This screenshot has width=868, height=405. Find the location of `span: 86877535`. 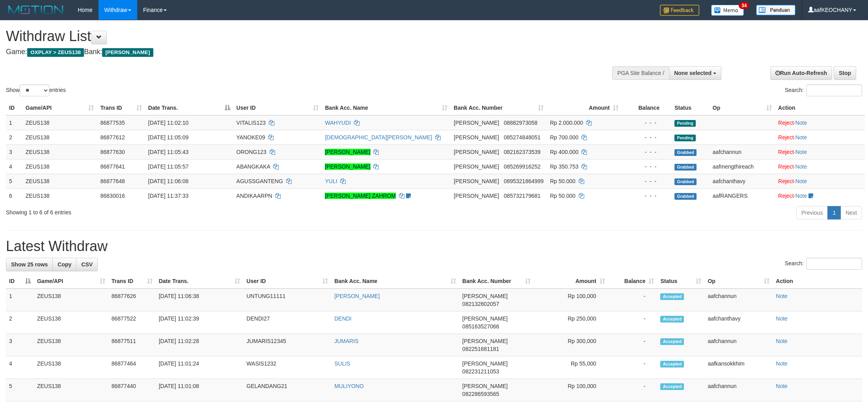

span: 86877535 is located at coordinates (112, 122).